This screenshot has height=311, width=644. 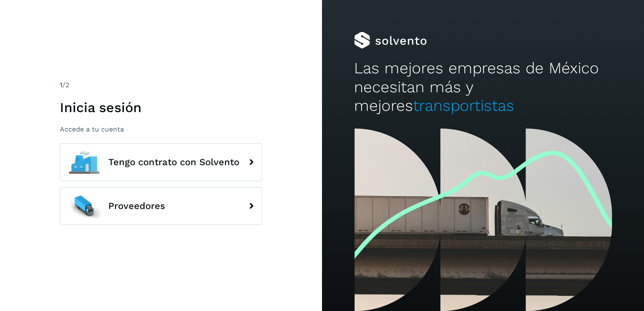 I want to click on span: Tengo contrato con Solvento, so click(x=174, y=162).